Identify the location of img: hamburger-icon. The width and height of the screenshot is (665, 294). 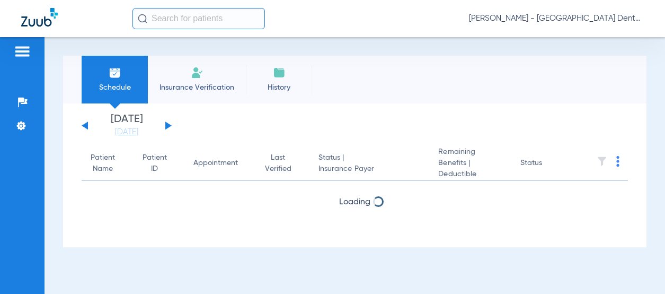
(22, 51).